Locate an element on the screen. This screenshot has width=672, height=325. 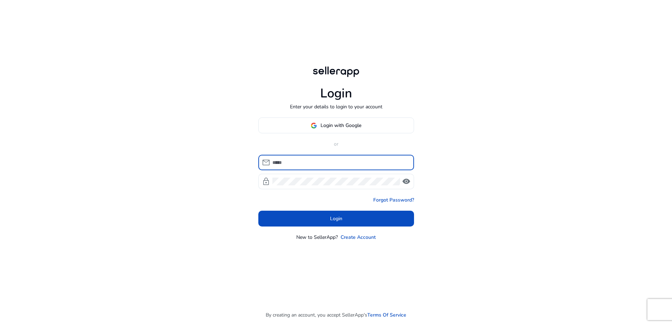
button: Login with Google is located at coordinates (336, 125).